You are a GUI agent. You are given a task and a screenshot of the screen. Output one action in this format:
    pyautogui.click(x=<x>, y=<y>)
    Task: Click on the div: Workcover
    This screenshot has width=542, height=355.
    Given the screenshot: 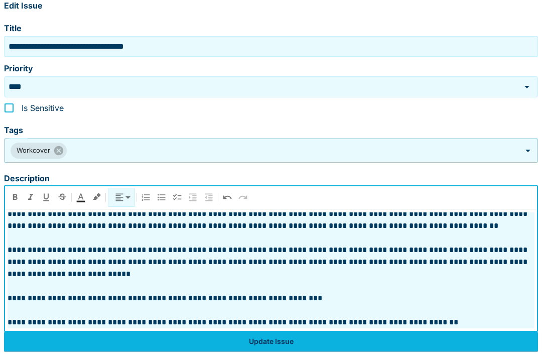 What is the action you would take?
    pyautogui.click(x=39, y=151)
    